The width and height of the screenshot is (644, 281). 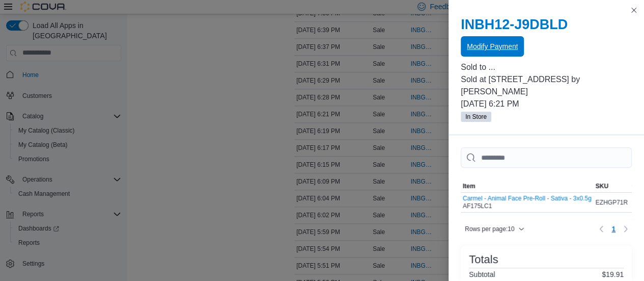 What do you see at coordinates (527, 198) in the screenshot?
I see `button: Carmel - Animal Face Pre-Roll - Sativa - 3x0.5g` at bounding box center [527, 198].